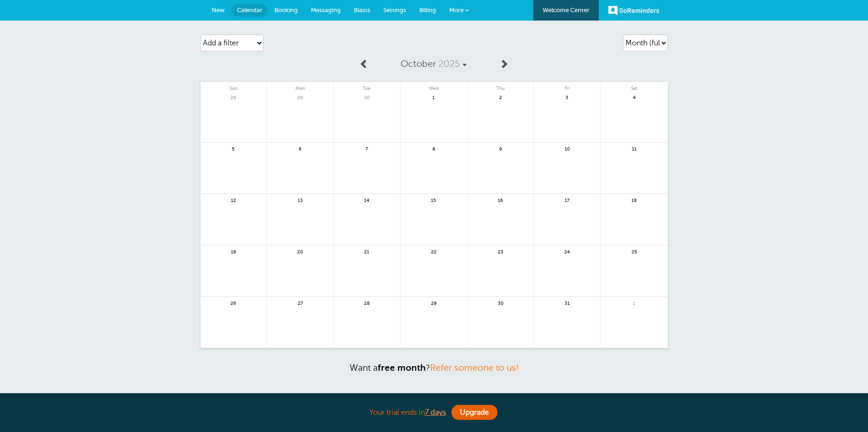 The width and height of the screenshot is (868, 432). What do you see at coordinates (300, 199) in the screenshot?
I see `span: 13` at bounding box center [300, 199].